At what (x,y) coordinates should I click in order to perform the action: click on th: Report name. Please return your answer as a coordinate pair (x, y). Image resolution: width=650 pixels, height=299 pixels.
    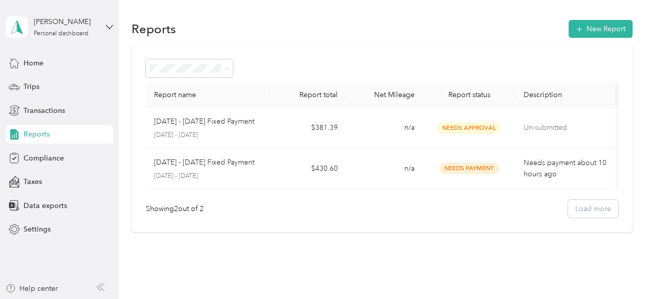
    Looking at the image, I should click on (207, 95).